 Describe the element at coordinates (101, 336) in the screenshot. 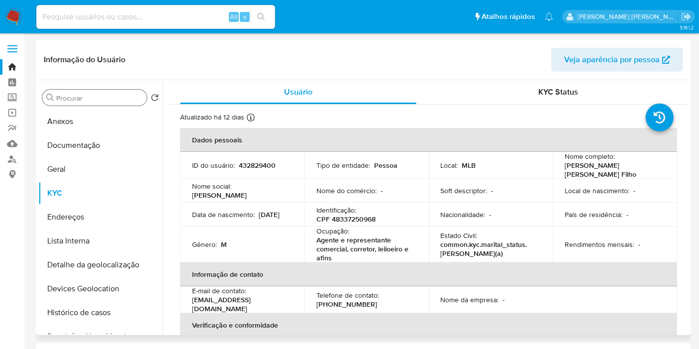

I see `button: Restrições Novo Mundo` at that location.